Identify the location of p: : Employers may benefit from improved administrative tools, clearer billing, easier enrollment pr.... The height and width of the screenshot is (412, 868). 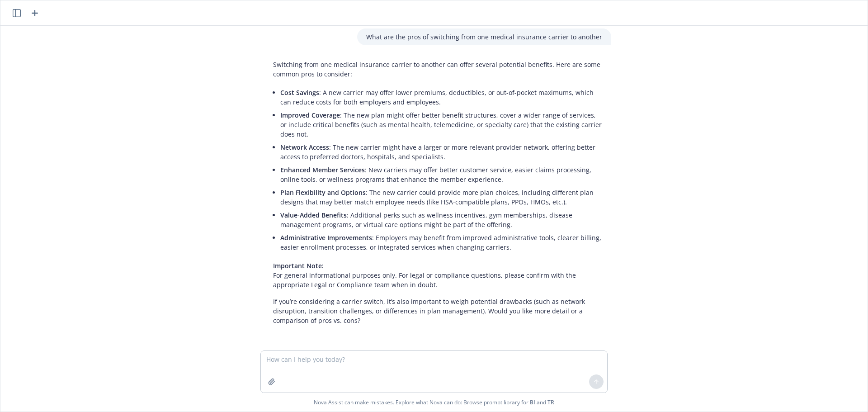
(441, 242).